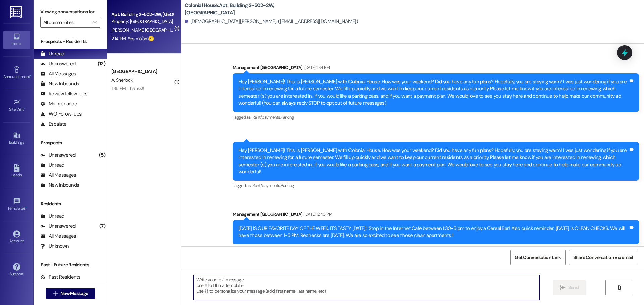 This screenshot has height=305, width=644. Describe the element at coordinates (17, 205) in the screenshot. I see `a: Templates •` at that location.